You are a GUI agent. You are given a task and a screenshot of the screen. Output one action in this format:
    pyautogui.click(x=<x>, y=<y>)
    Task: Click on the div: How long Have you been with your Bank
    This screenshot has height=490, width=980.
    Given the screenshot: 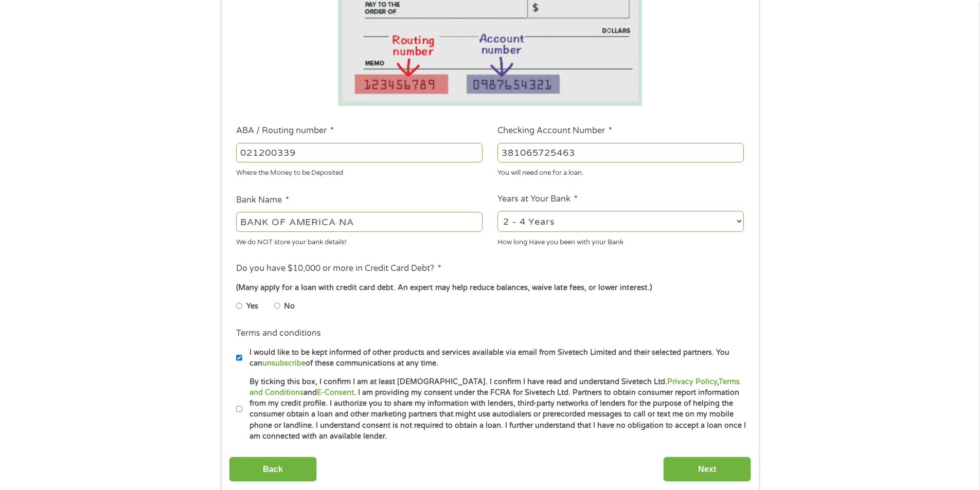 What is the action you would take?
    pyautogui.click(x=621, y=240)
    